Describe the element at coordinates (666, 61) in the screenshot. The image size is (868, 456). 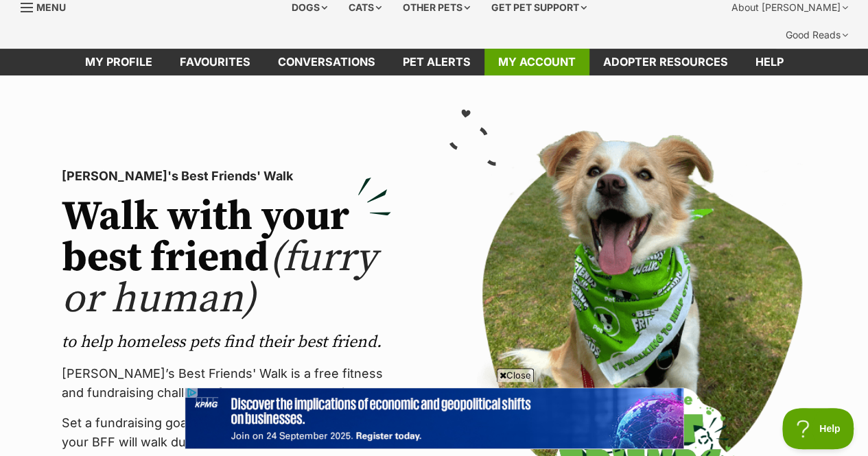
I see `a: Adopter resources` at that location.